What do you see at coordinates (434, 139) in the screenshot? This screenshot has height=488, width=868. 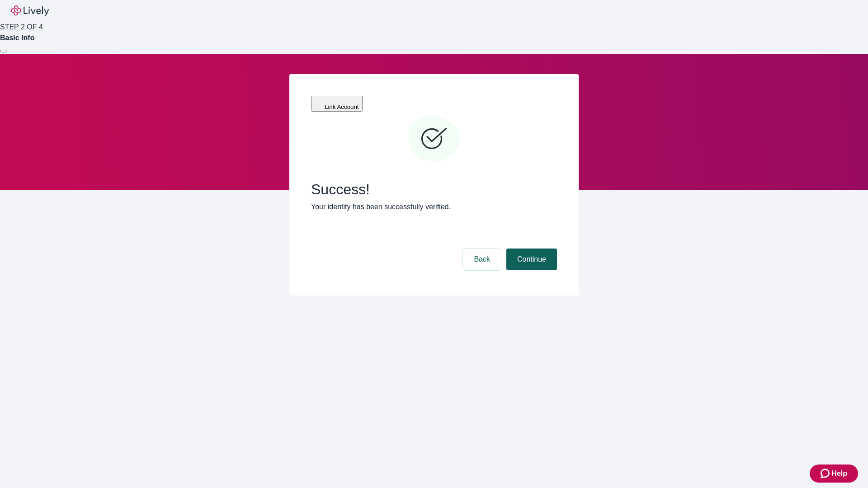 I see `svg: Checkmark icon` at bounding box center [434, 139].